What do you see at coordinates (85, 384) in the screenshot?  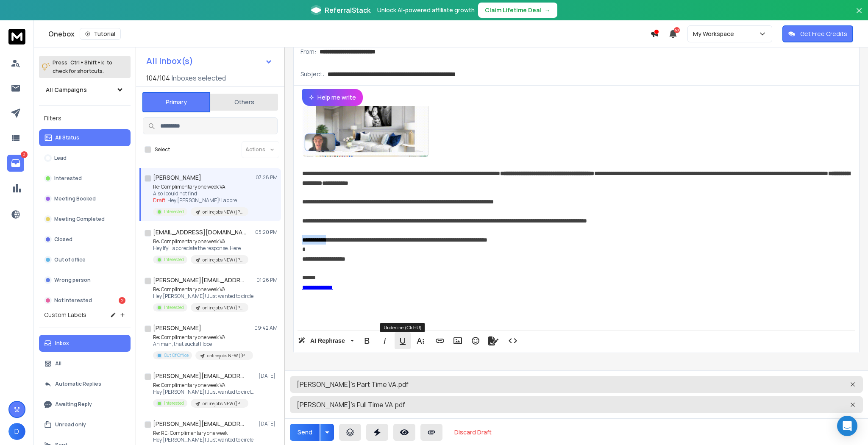 I see `button: Automatic Replies` at bounding box center [85, 384].